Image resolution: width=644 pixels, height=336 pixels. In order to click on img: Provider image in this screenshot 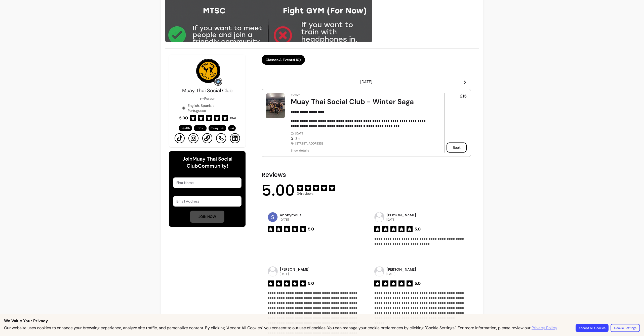, I will do `click(208, 71)`.